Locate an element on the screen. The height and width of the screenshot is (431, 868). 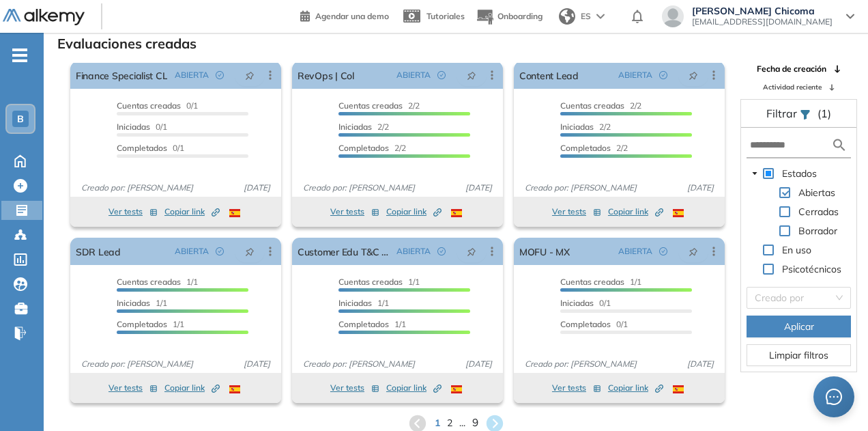
a: SDR Lead is located at coordinates (98, 251).